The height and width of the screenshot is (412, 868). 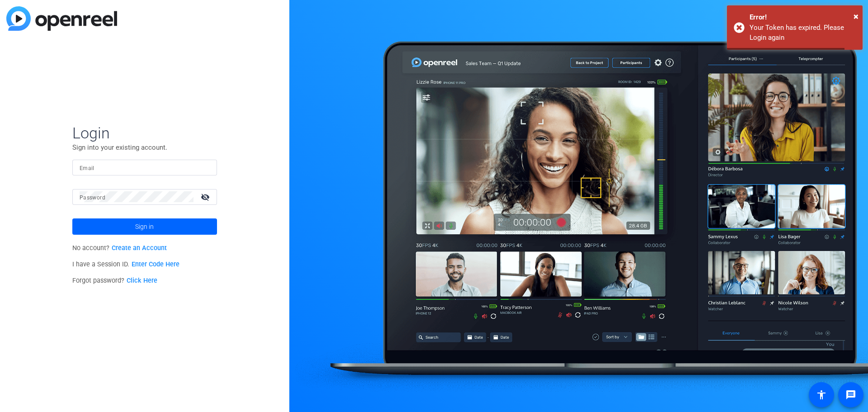 What do you see at coordinates (821, 395) in the screenshot?
I see `mat-icon: accessibility` at bounding box center [821, 395].